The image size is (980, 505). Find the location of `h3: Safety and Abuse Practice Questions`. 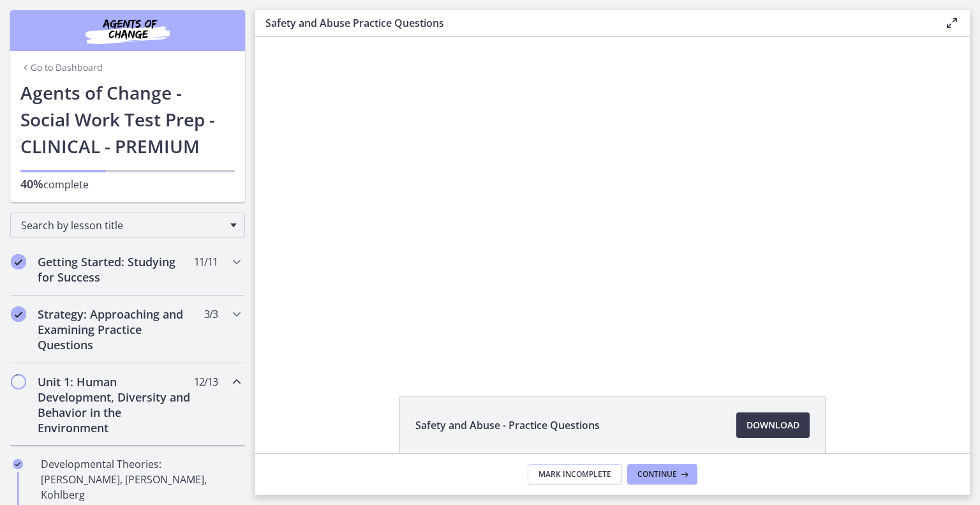

h3: Safety and Abuse Practice Questions is located at coordinates (594, 23).